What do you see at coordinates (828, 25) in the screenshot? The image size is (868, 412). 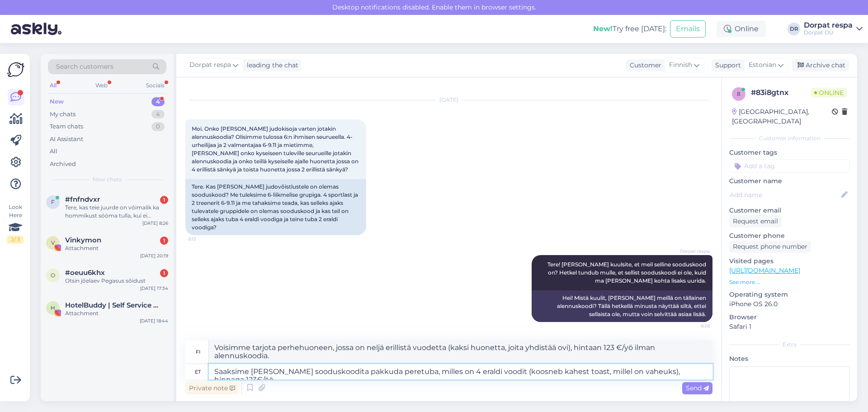 I see `div: Dorpat respa` at bounding box center [828, 25].